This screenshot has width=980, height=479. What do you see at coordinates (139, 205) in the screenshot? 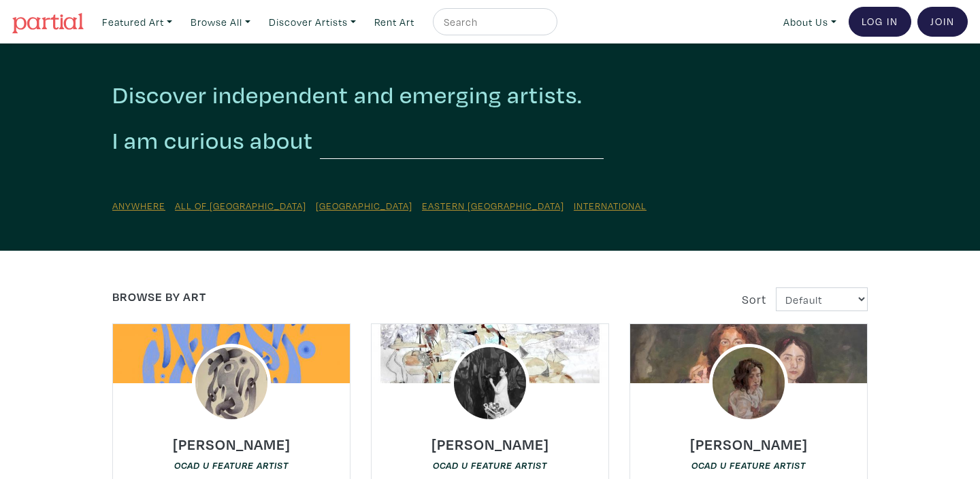
I see `a: Anywhere` at bounding box center [139, 205].